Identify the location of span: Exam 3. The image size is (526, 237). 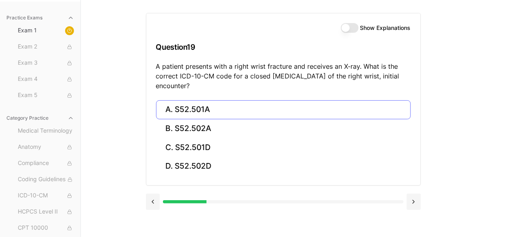
(46, 63).